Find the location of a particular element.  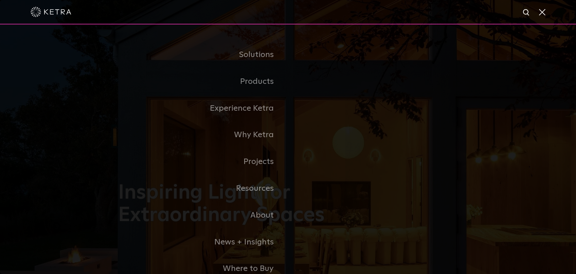

a: Experience Ketra is located at coordinates (203, 108).